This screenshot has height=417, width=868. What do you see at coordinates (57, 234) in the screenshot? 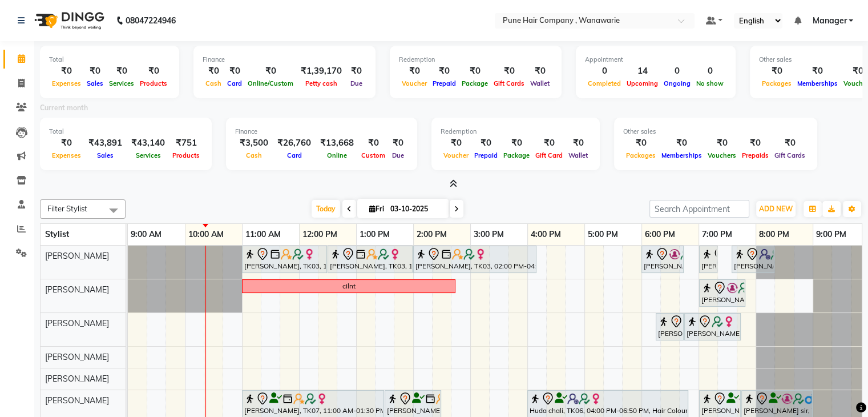
I see `span: Stylist` at bounding box center [57, 234].